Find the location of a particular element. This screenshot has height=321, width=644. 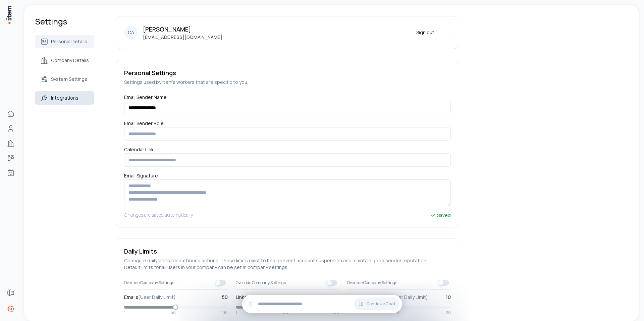

a: Deals is located at coordinates (11, 158).